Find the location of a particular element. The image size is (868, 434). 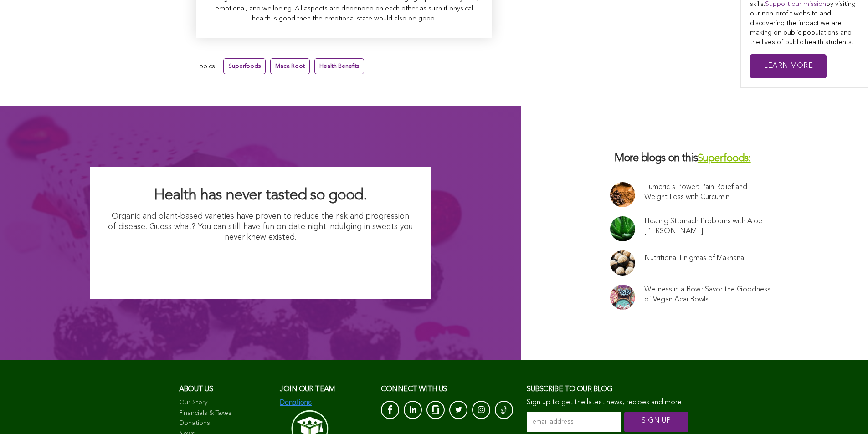

span: About us is located at coordinates (196, 389).